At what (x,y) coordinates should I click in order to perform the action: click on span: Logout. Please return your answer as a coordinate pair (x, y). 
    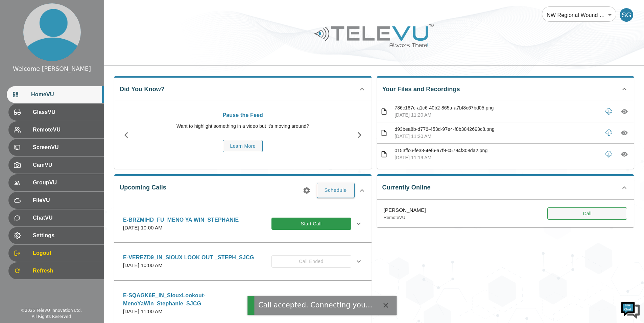
    Looking at the image, I should click on (65, 253).